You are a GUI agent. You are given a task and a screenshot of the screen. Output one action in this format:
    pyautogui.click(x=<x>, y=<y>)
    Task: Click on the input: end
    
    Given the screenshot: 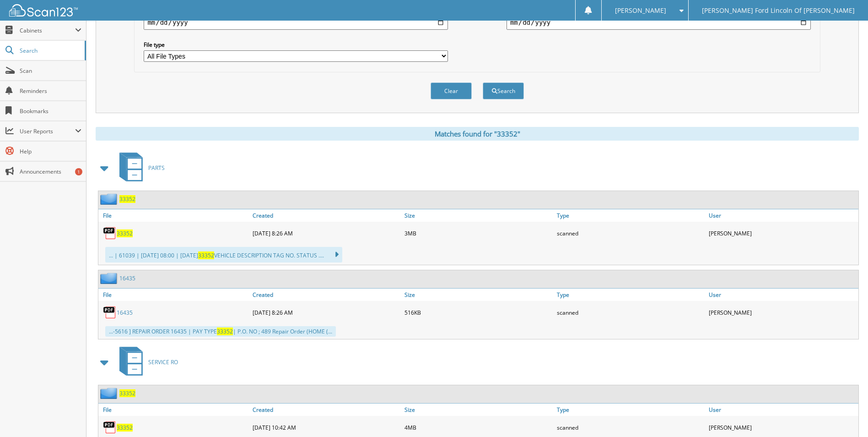 What is the action you would take?
    pyautogui.click(x=658, y=22)
    